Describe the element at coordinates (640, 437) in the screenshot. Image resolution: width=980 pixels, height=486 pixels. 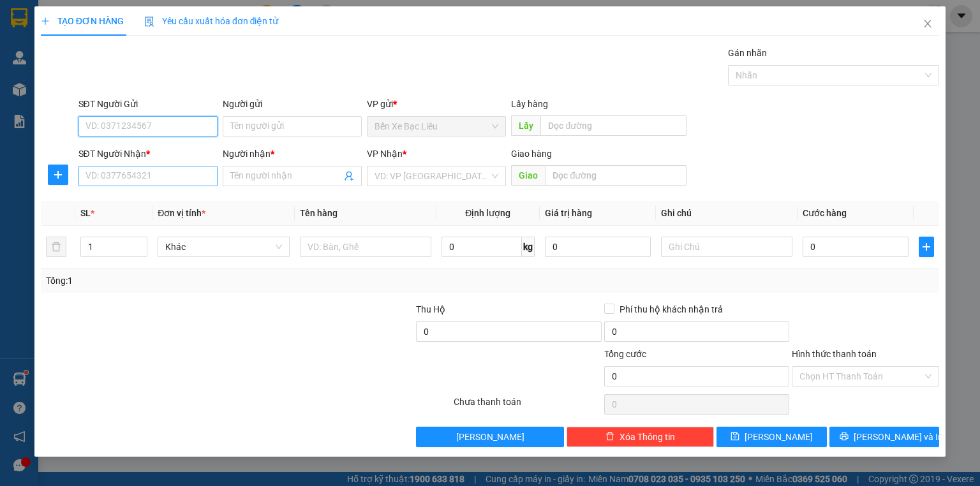
I see `button: deleteXóa Thông tin` at that location.